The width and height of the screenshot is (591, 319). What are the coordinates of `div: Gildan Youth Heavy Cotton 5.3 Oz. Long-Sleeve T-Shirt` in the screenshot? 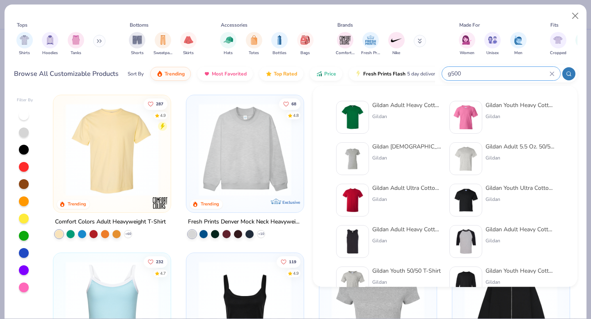 It's located at (520, 271).